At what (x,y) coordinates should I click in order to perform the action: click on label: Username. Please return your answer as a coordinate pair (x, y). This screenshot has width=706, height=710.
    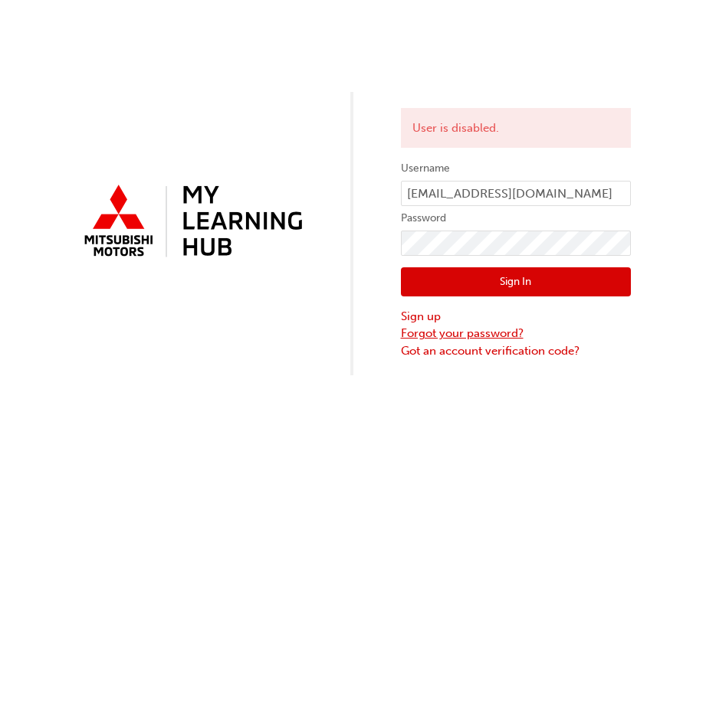
    Looking at the image, I should click on (516, 169).